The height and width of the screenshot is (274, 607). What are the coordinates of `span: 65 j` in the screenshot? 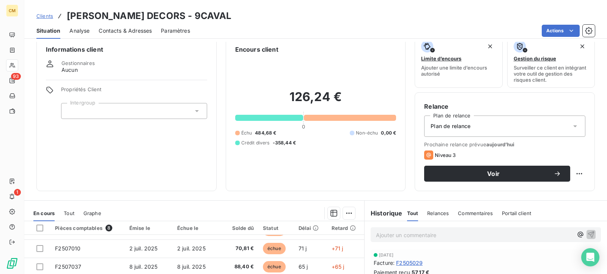 It's located at (303, 266).